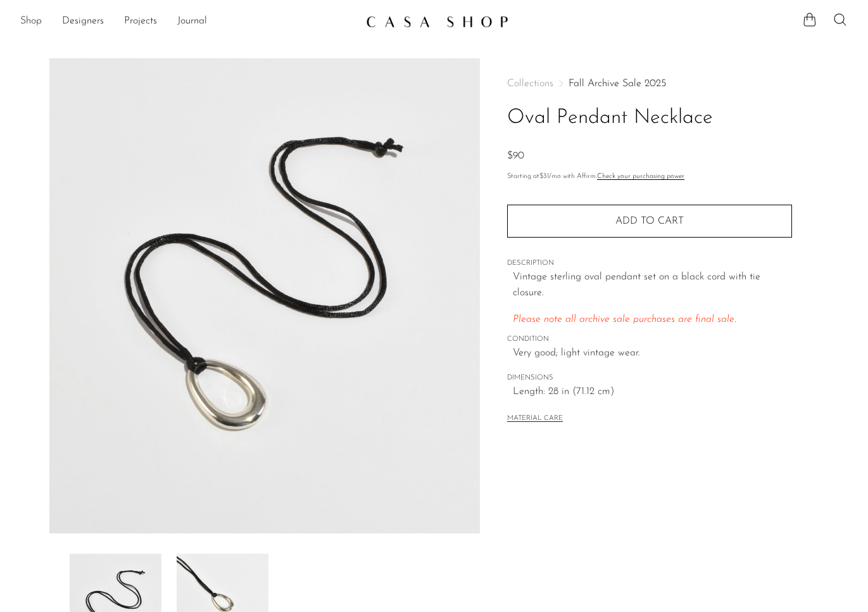  I want to click on button: Add to cart, so click(650, 221).